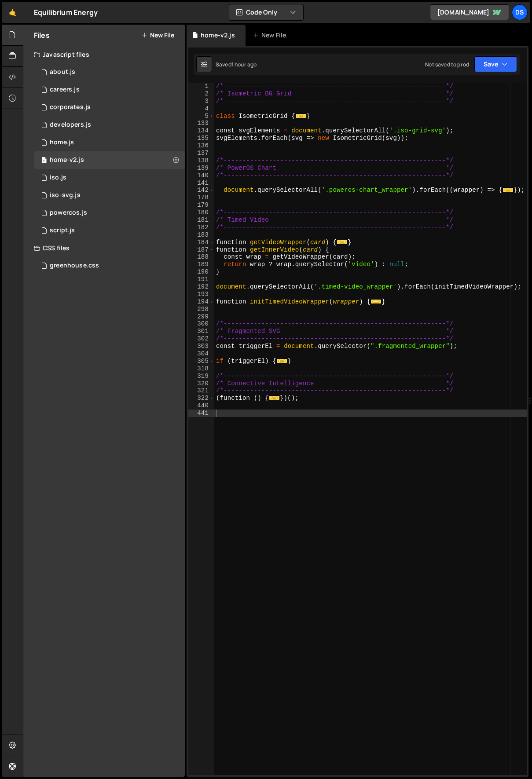 The height and width of the screenshot is (779, 532). What do you see at coordinates (201, 138) in the screenshot?
I see `div: 135` at bounding box center [201, 138].